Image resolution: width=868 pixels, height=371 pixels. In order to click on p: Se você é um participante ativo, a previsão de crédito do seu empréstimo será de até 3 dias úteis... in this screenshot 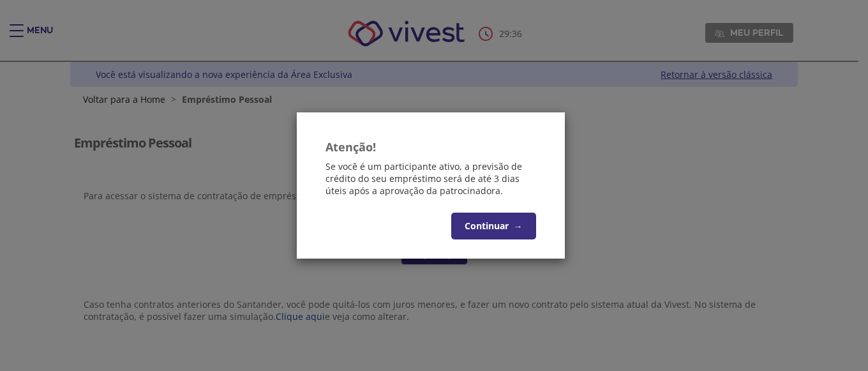, I will do `click(431, 179)`.